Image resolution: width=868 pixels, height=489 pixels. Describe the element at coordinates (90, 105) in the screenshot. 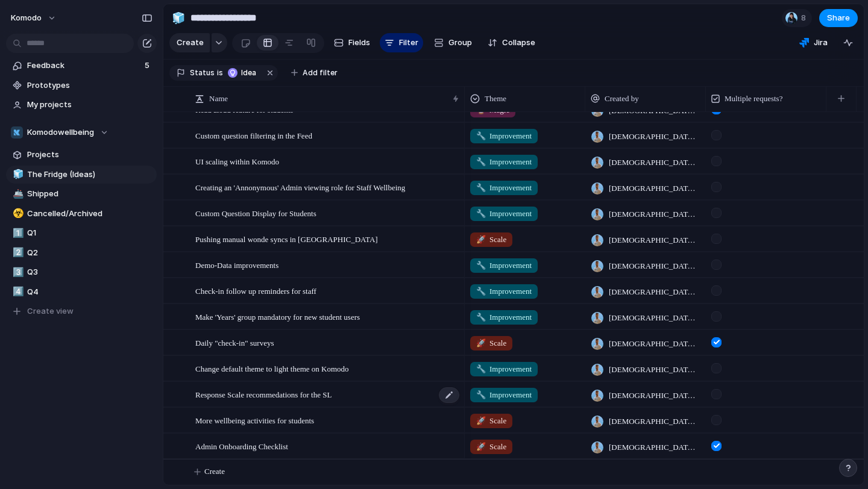

I see `span: My projects` at that location.